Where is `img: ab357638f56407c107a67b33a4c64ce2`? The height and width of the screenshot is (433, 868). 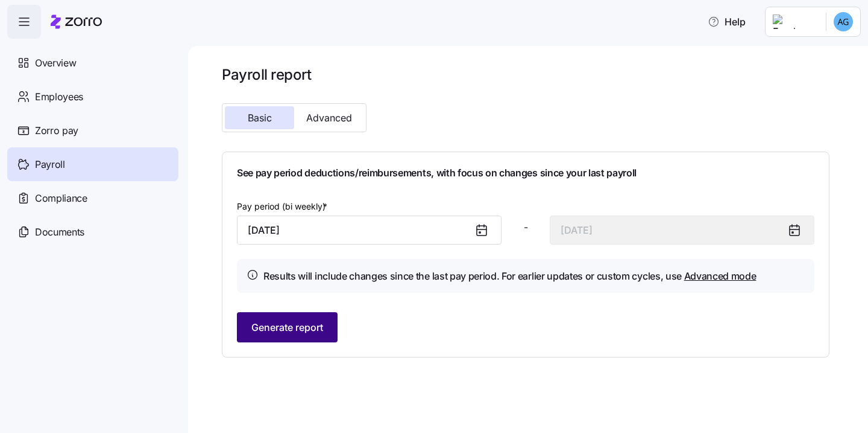
img: ab357638f56407c107a67b33a4c64ce2 is located at coordinates (843, 22).